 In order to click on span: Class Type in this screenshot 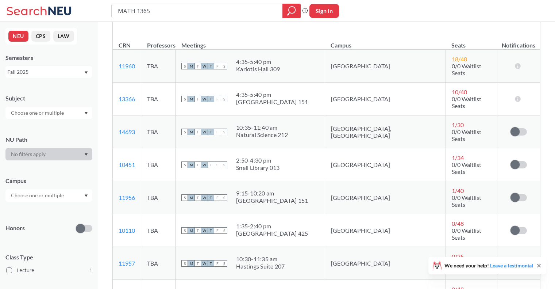, I will do `click(49, 257)`.